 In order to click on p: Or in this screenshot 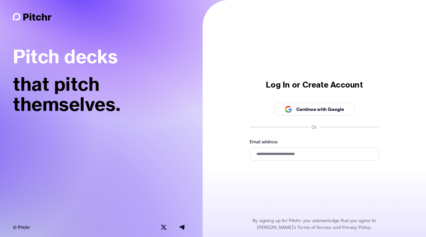, I will do `click(314, 127)`.